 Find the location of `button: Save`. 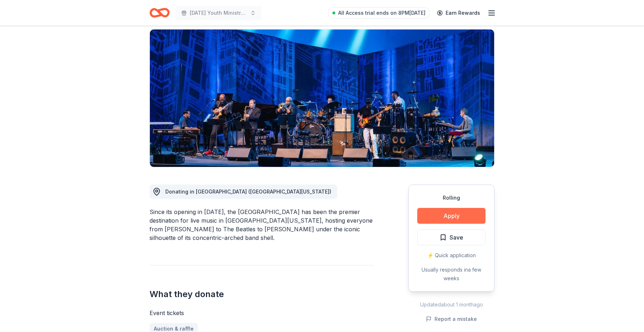

button: Save is located at coordinates (451, 238).